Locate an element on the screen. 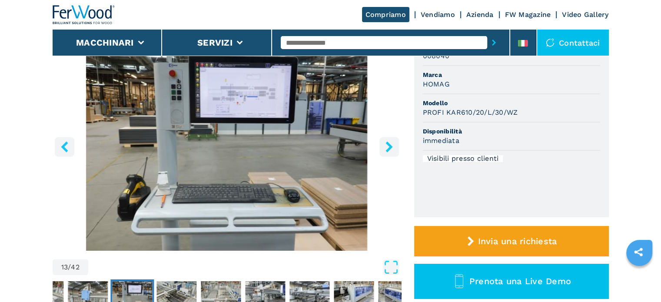  h3: immediata is located at coordinates (441, 140).